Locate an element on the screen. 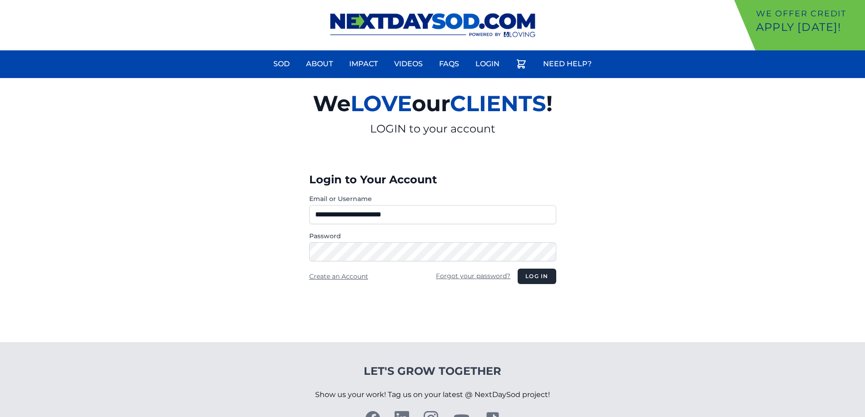 This screenshot has width=865, height=417. h2: We our ! is located at coordinates (433, 104).